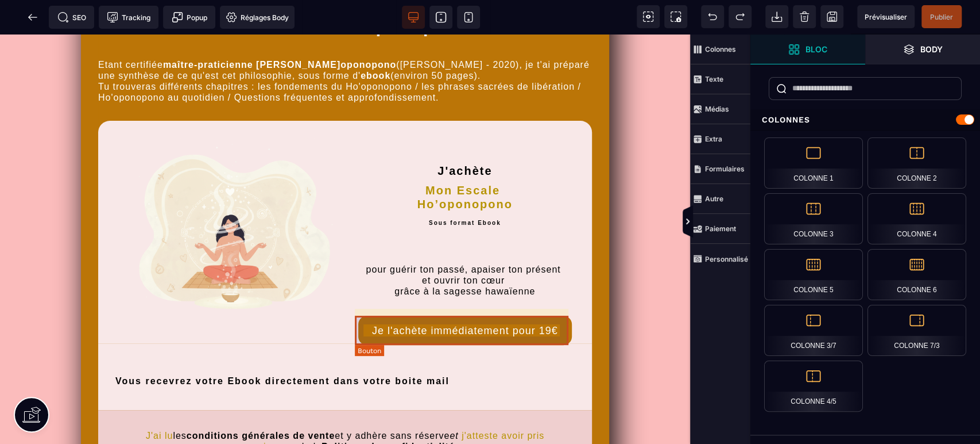 The height and width of the screenshot is (444, 980). What do you see at coordinates (714, 198) in the screenshot?
I see `strong: Autre` at bounding box center [714, 198].